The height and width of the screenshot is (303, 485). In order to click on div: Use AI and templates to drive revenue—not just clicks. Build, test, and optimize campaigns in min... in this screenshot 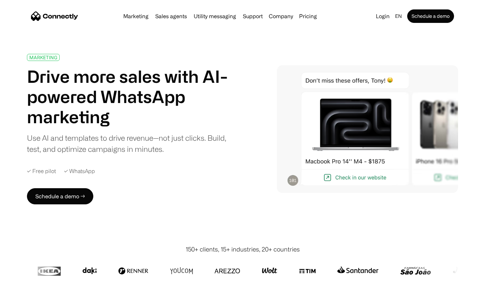, I will do `click(131, 143)`.